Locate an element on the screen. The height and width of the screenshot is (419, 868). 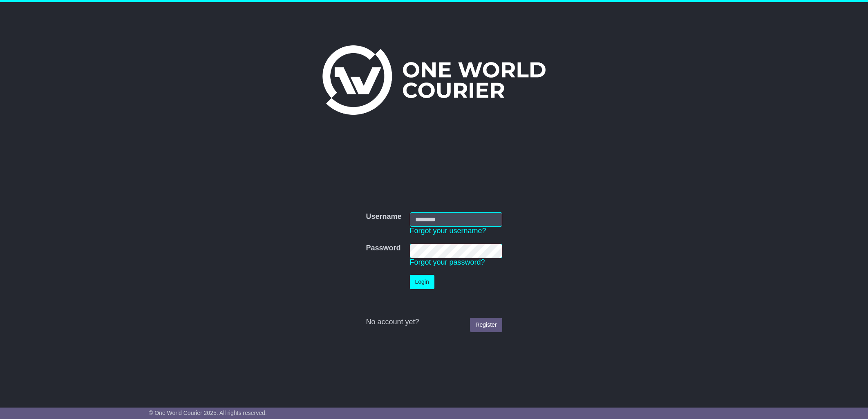
label: Username is located at coordinates (383, 217).